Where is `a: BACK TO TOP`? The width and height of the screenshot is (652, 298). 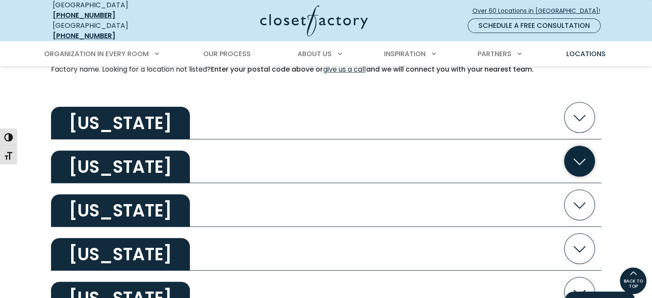 a: BACK TO TOP is located at coordinates (633, 281).